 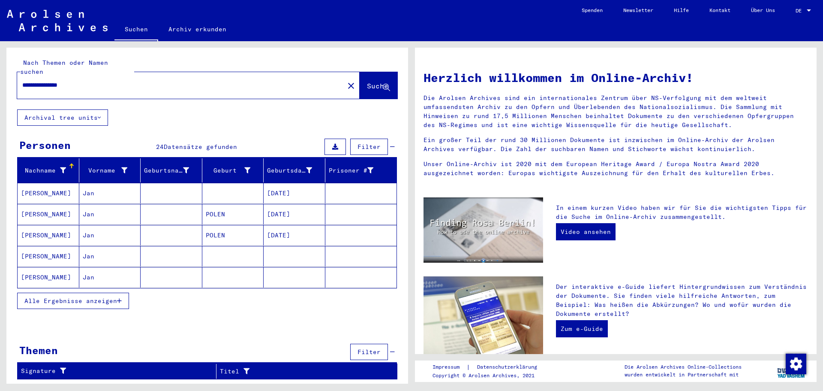 I want to click on div: Zustimmung ändern, so click(x=796, y=363).